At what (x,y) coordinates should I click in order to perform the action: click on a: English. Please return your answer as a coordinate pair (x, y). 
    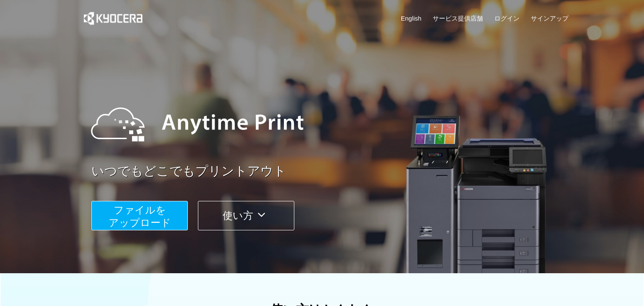
    Looking at the image, I should click on (411, 18).